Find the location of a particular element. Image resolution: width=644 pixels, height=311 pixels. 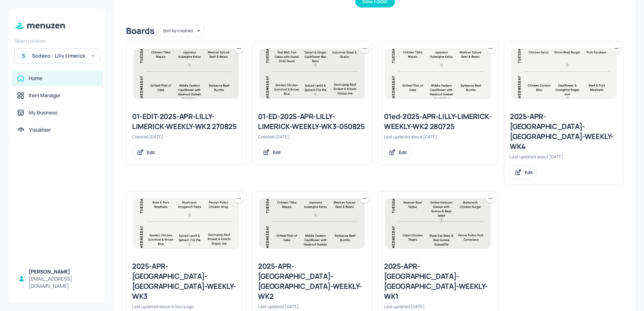

img: 2025-05-12-1747065356658rp6l6f5oav.jpeg is located at coordinates (312, 74).